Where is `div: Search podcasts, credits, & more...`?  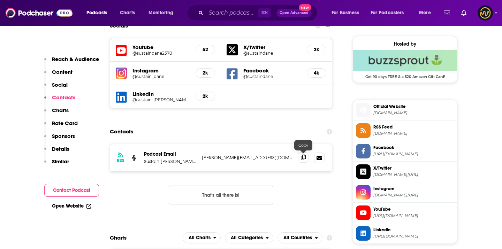 div: Search podcasts, credits, & more... is located at coordinates (259, 13).